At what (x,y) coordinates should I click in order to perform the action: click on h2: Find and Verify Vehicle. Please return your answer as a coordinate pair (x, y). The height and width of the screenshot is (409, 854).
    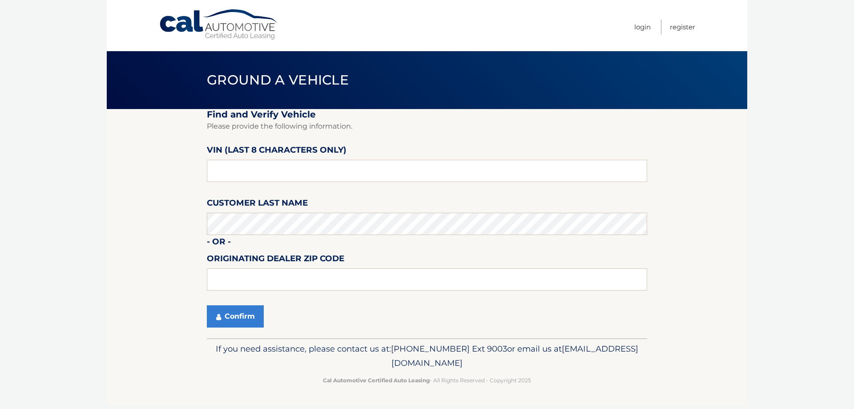
    Looking at the image, I should click on (427, 114).